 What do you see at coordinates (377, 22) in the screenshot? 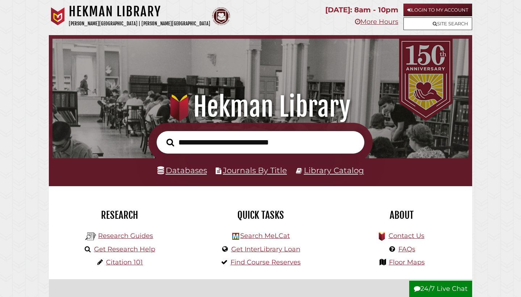
I see `a: More Hours` at bounding box center [377, 22].